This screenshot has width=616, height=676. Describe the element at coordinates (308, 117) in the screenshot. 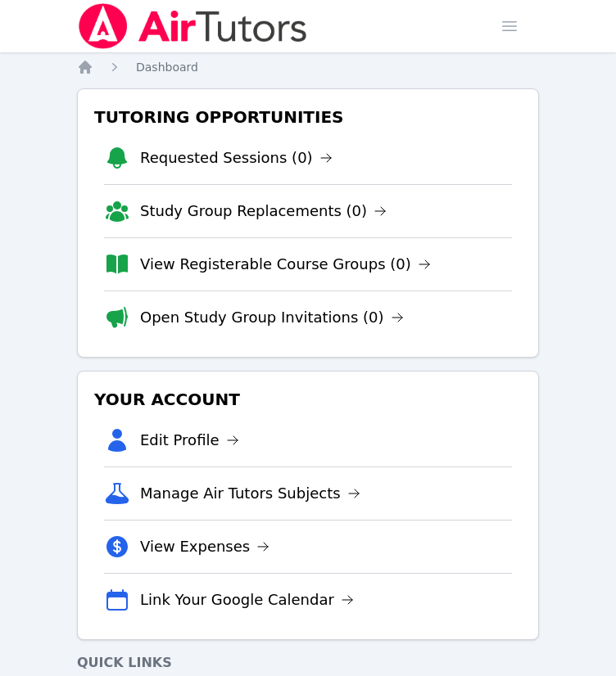

I see `h3: Tutoring Opportunities` at that location.